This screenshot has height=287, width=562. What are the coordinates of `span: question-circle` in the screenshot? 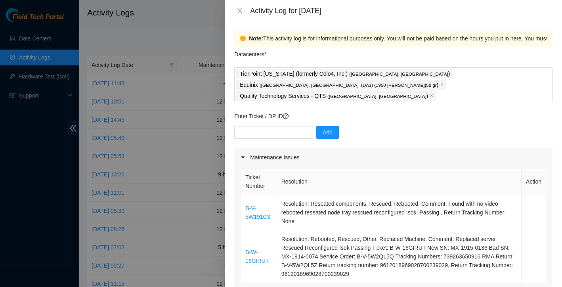 It's located at (286, 116).